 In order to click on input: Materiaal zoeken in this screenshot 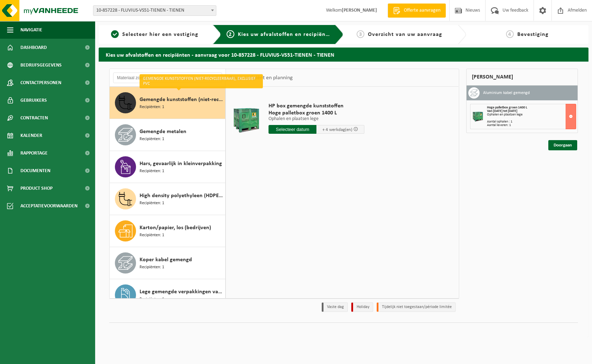, I will do `click(167, 78)`.